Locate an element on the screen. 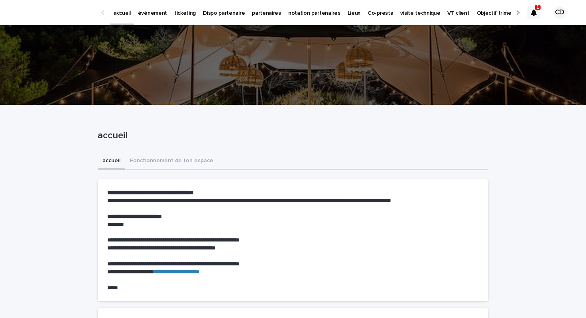 Image resolution: width=586 pixels, height=318 pixels. p: 1 is located at coordinates (537, 7).